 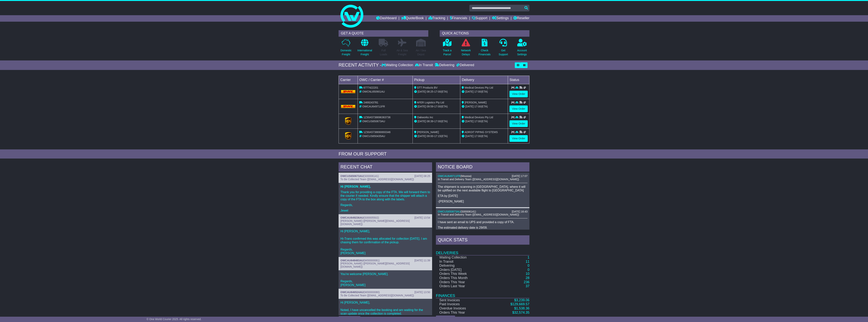 What do you see at coordinates (365, 49) in the screenshot?
I see `a: InternationalFreight` at bounding box center [365, 49].